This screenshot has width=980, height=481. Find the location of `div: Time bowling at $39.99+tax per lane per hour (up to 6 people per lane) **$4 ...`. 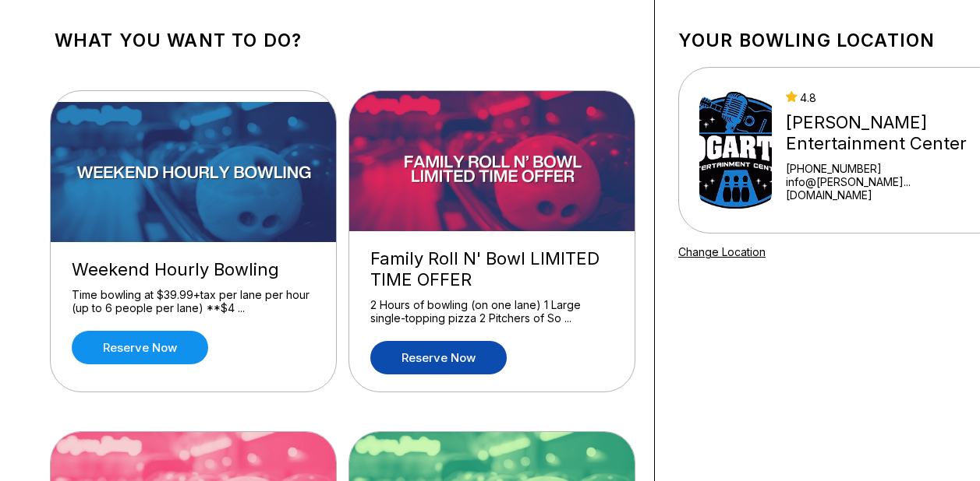

div: Time bowling at $39.99+tax per lane per hour (up to 6 people per lane) **$4 ... is located at coordinates (193, 302).